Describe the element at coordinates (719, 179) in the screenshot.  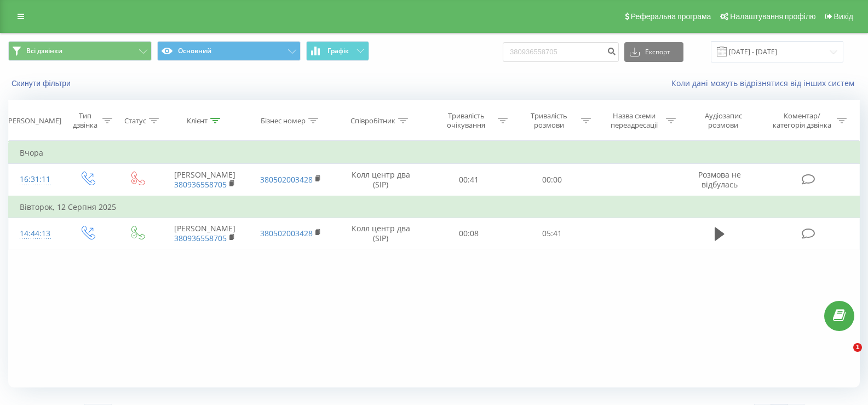
I see `span: Розмова не відбулась` at that location.